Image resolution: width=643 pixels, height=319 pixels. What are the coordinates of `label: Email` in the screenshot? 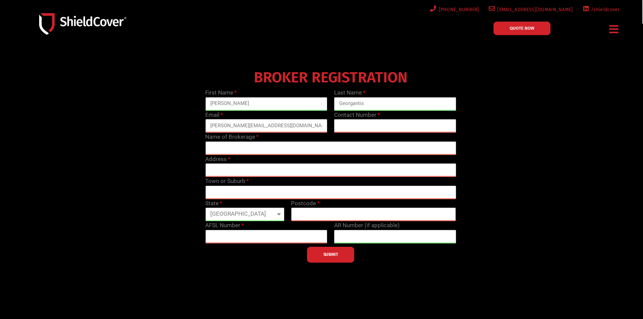 It's located at (214, 115).